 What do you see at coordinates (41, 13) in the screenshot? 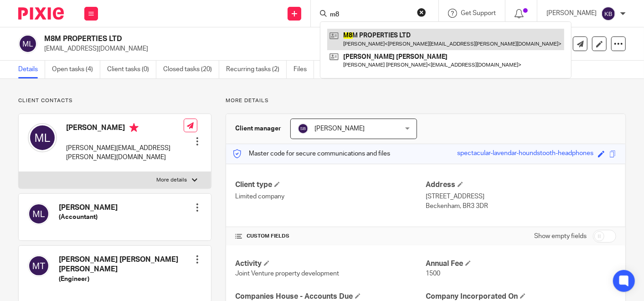
I see `img: Pixie` at bounding box center [41, 13].